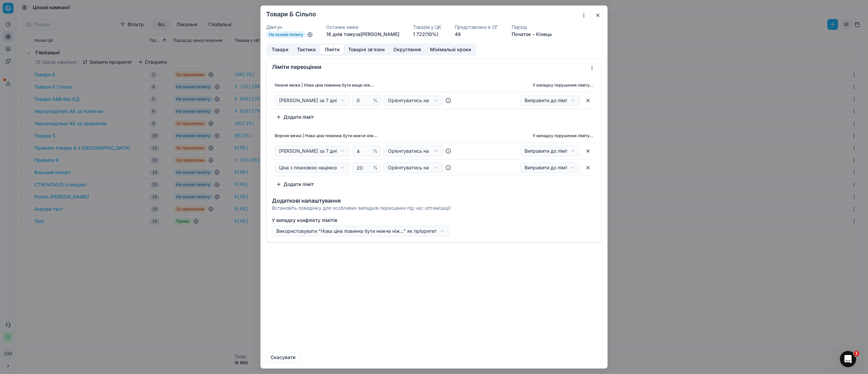 The image size is (868, 374). What do you see at coordinates (286, 34) in the screenshot?
I see `span: На основі попиту` at bounding box center [286, 34].